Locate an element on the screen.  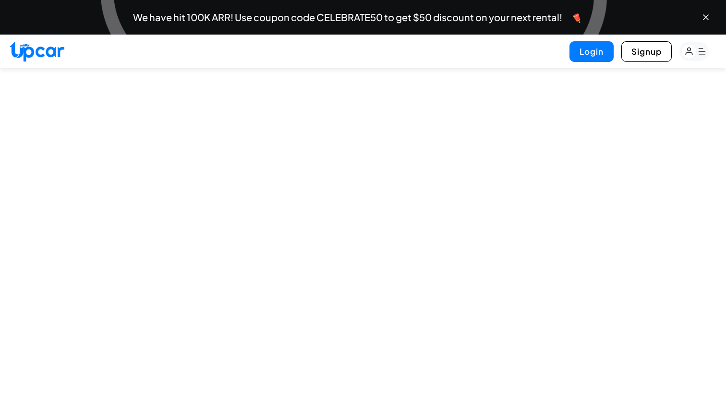
button: Signup is located at coordinates (647, 51).